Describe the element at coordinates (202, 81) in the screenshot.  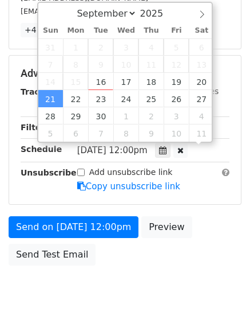
I see `span: September 20, 2025` at that location.